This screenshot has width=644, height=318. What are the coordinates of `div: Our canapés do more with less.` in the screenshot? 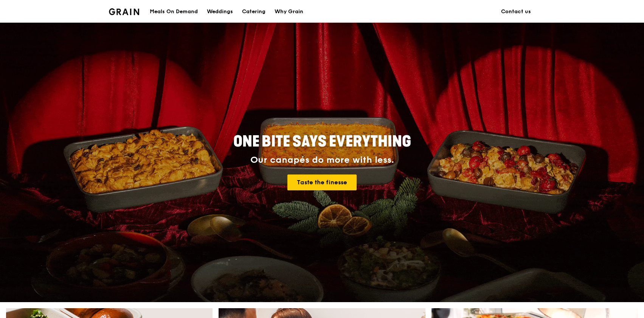 It's located at (322, 160).